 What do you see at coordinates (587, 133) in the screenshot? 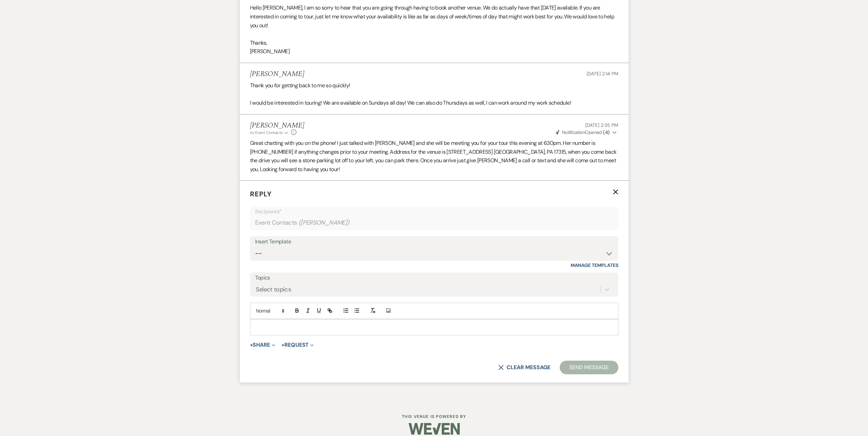
I see `button: NotificationOpened (4)` at bounding box center [587, 133].